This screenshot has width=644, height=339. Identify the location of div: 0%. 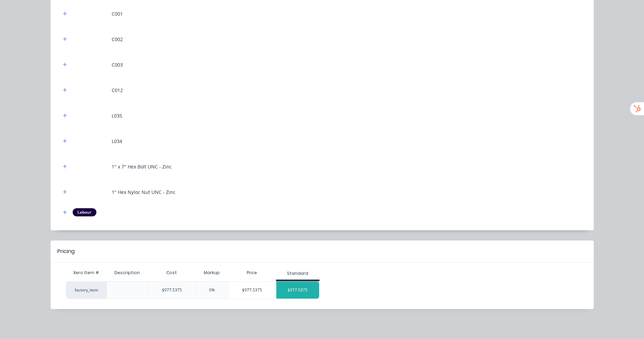
(212, 290).